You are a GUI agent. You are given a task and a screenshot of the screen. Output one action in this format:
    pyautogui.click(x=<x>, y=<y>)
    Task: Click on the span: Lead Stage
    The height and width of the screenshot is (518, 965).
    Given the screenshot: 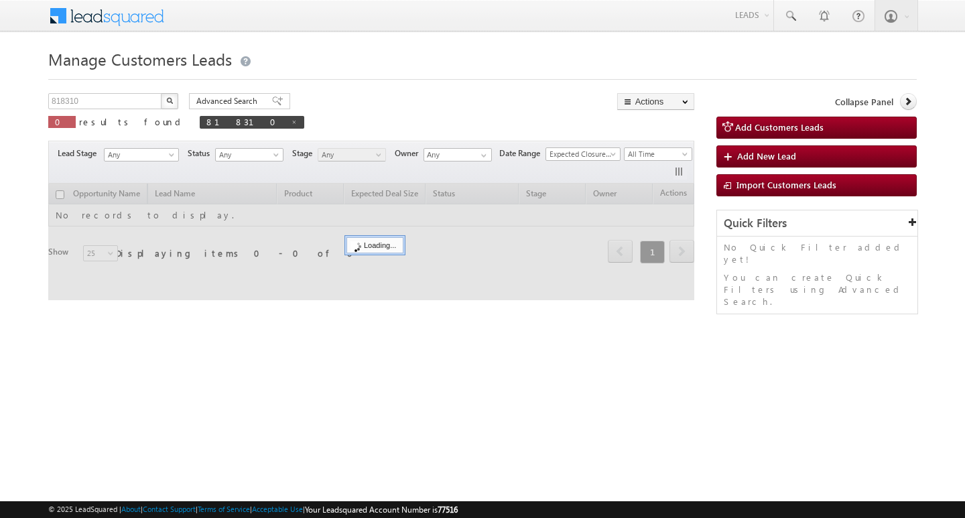 What is the action you would take?
    pyautogui.click(x=80, y=154)
    